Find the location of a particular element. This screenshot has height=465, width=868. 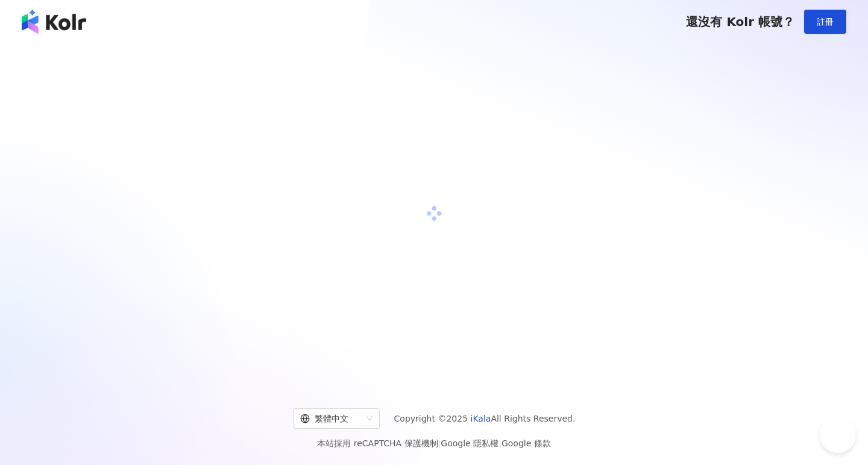

a: Google 隱私權 is located at coordinates (470, 444).